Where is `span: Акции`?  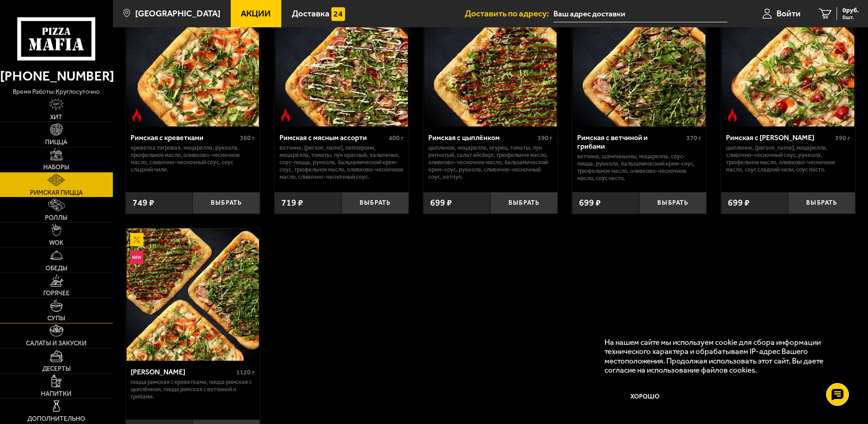 span: Акции is located at coordinates (256, 13).